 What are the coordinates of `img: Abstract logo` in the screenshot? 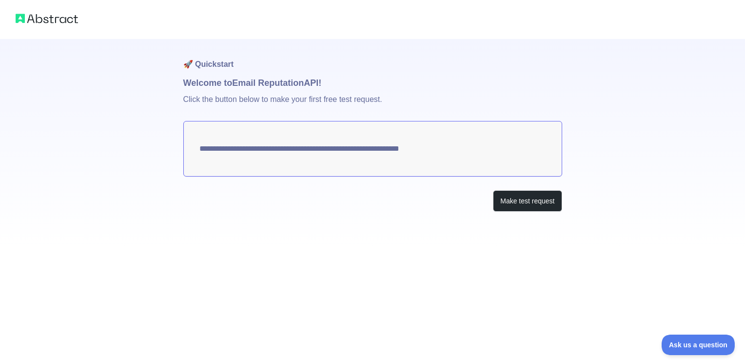 It's located at (47, 19).